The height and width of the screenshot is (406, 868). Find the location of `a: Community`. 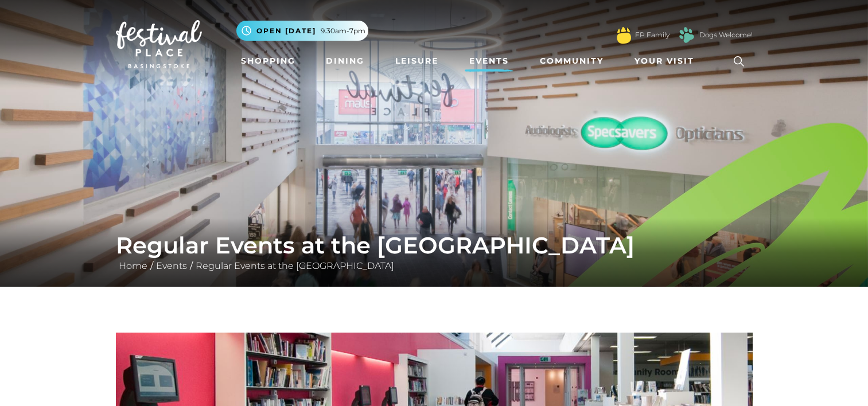

a: Community is located at coordinates (572, 61).